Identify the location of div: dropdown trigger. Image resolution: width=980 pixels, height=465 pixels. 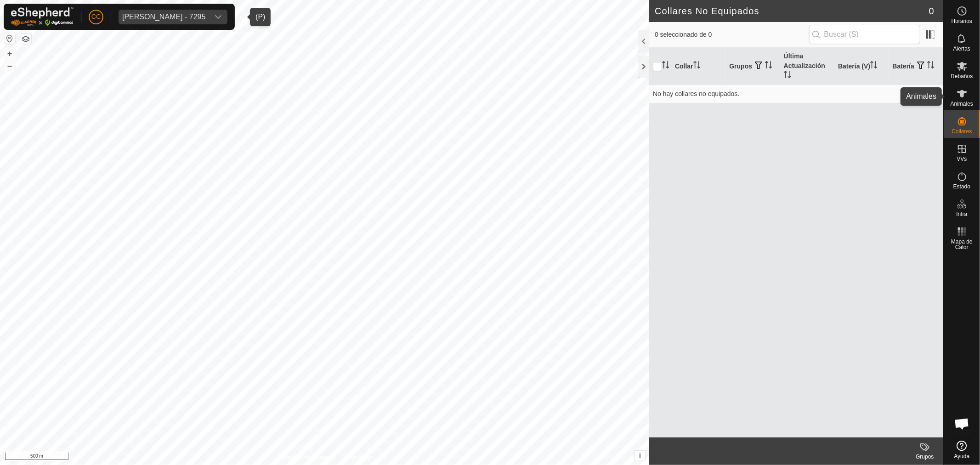
(218, 17).